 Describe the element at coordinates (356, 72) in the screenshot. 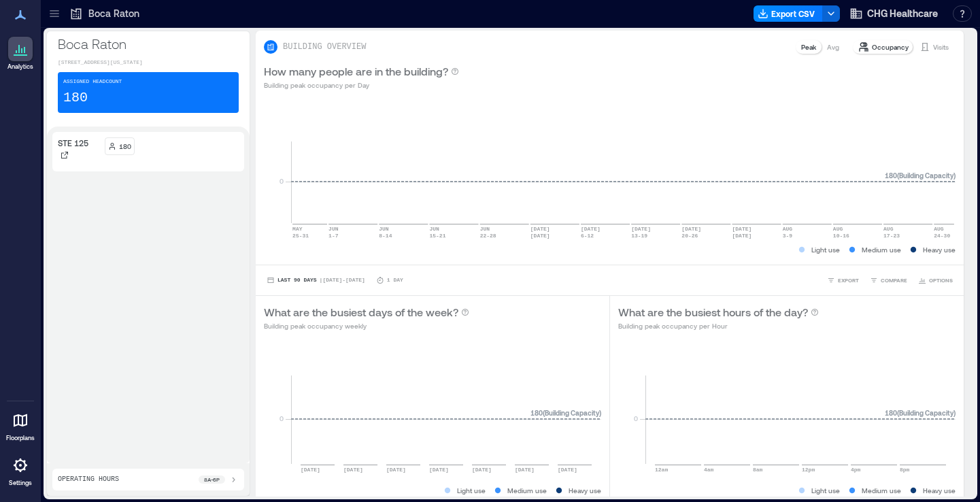

I see `p: How many people are in the building?` at that location.